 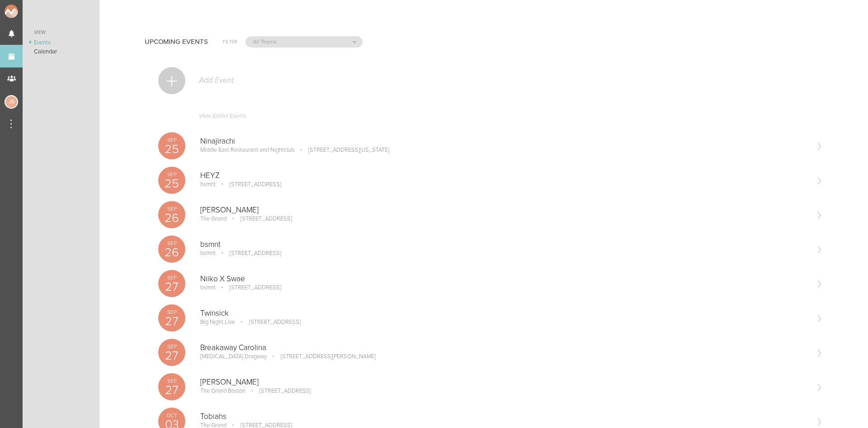 What do you see at coordinates (223, 390) in the screenshot?
I see `p: The Grand Boston` at bounding box center [223, 390].